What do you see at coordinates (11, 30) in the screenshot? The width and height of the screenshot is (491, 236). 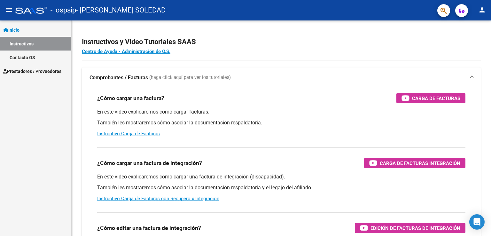 I see `span: Inicio` at bounding box center [11, 30].